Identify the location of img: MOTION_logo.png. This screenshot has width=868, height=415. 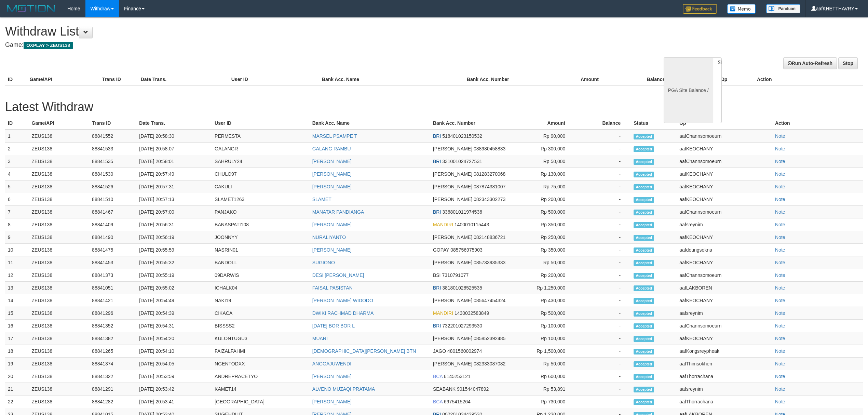
(31, 9).